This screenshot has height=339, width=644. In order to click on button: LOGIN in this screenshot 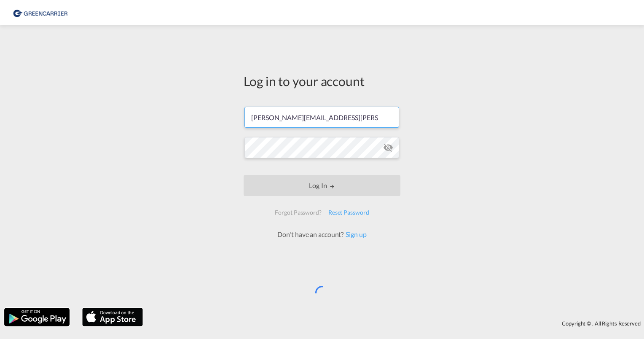, I will do `click(322, 186)`.